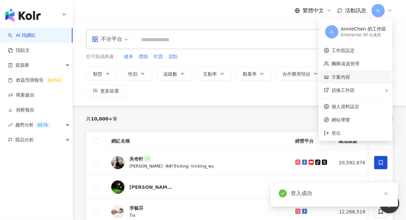 The image size is (406, 220). Describe the element at coordinates (129, 57) in the screenshot. I see `button: 健身` at that location.